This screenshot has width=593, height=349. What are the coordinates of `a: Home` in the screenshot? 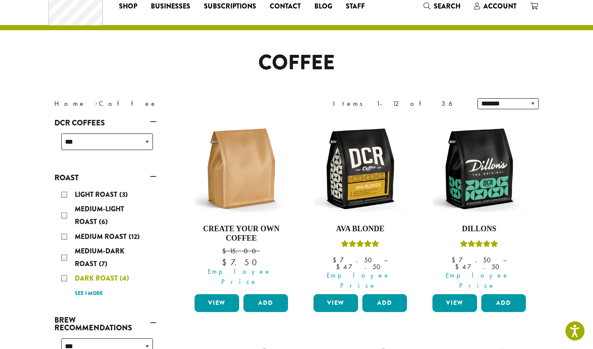 It's located at (70, 103).